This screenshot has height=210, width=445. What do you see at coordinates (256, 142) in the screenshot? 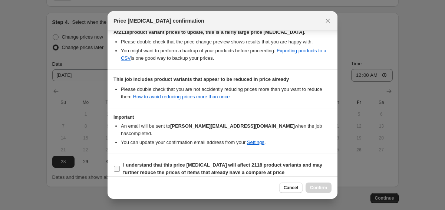
I see `a: Settings` at bounding box center [256, 142].